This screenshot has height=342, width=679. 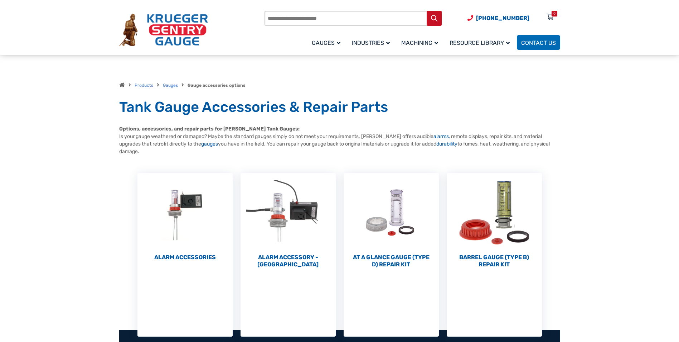 What do you see at coordinates (371, 43) in the screenshot?
I see `span: Industries` at bounding box center [371, 43].